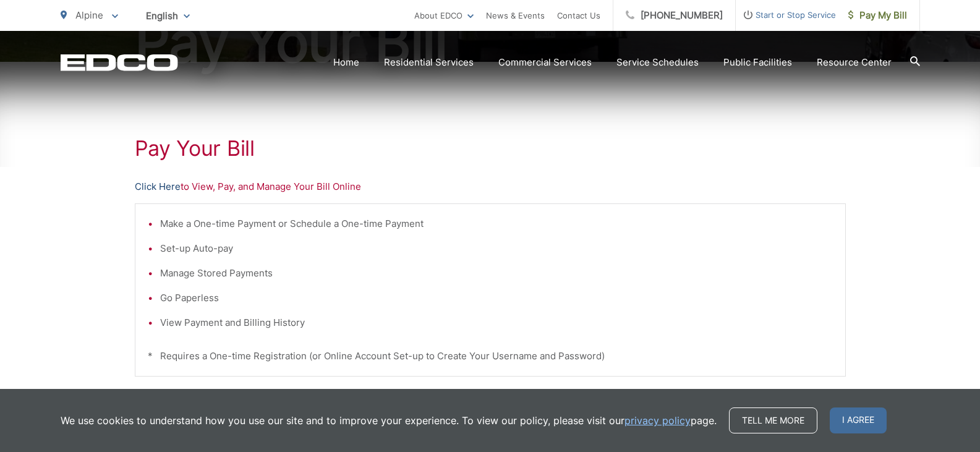 This screenshot has width=980, height=452. Describe the element at coordinates (497, 323) in the screenshot. I see `li: View Payment and Billing History` at that location.